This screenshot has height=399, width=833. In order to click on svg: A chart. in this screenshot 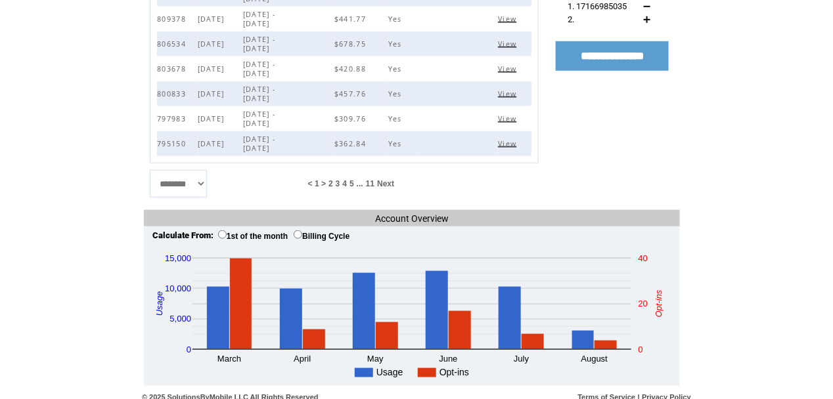, I will do `click(412, 317)`.